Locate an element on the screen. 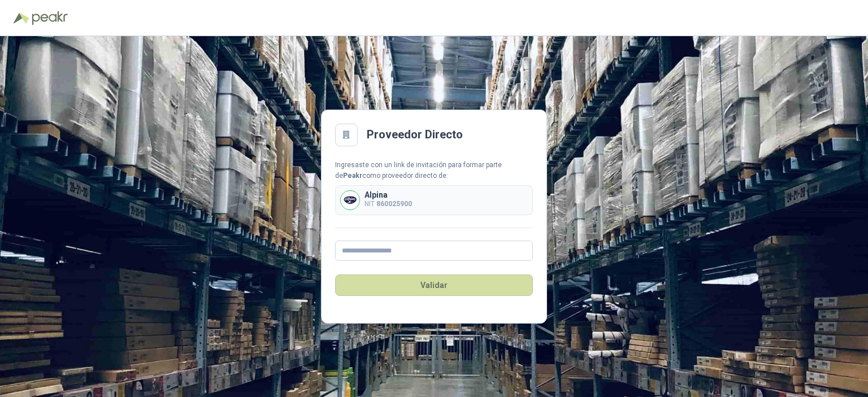 Image resolution: width=868 pixels, height=397 pixels. button: Validar is located at coordinates (434, 285).